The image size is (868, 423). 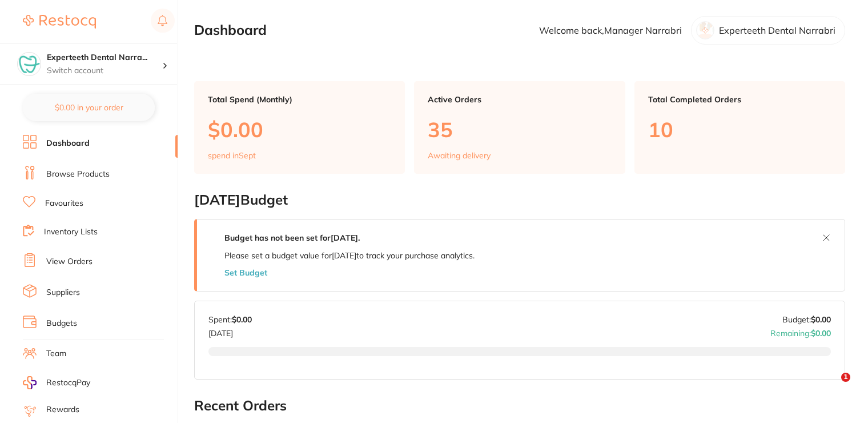 I want to click on h2: Recent Orders, so click(x=519, y=406).